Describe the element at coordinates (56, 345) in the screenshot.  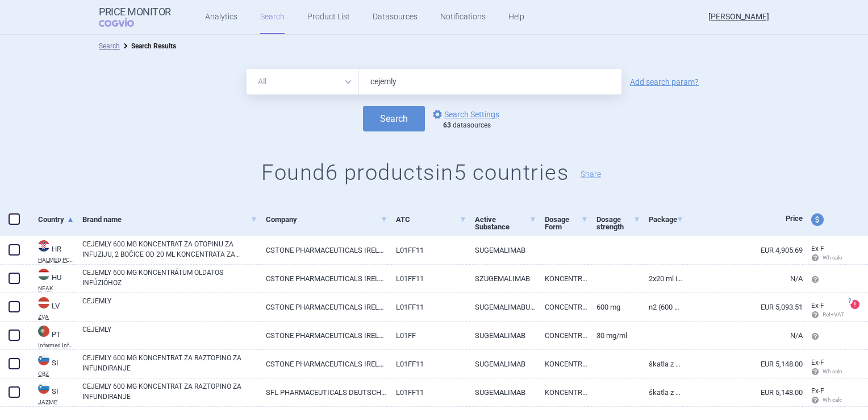
I see `abbr: Infarmed Infomed — Infomed - medicinal products database, published by Infarmed, National Authori...` at that location.